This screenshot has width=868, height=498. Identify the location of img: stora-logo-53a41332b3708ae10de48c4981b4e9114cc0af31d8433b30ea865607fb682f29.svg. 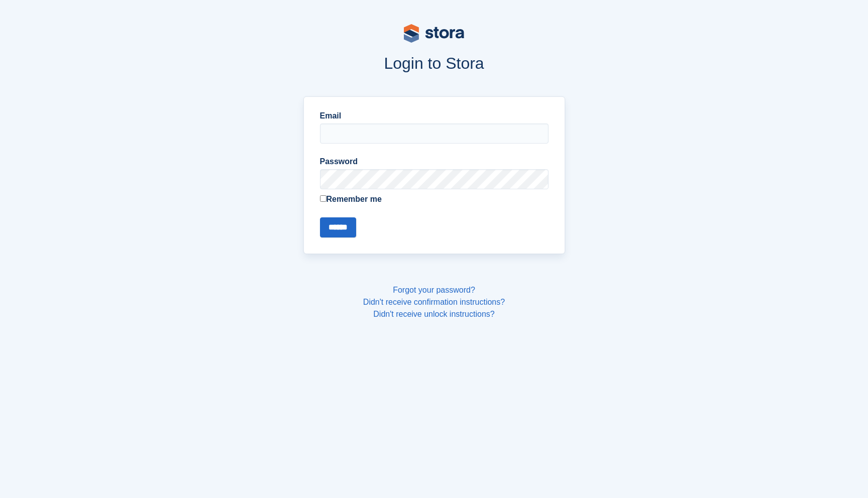
(434, 33).